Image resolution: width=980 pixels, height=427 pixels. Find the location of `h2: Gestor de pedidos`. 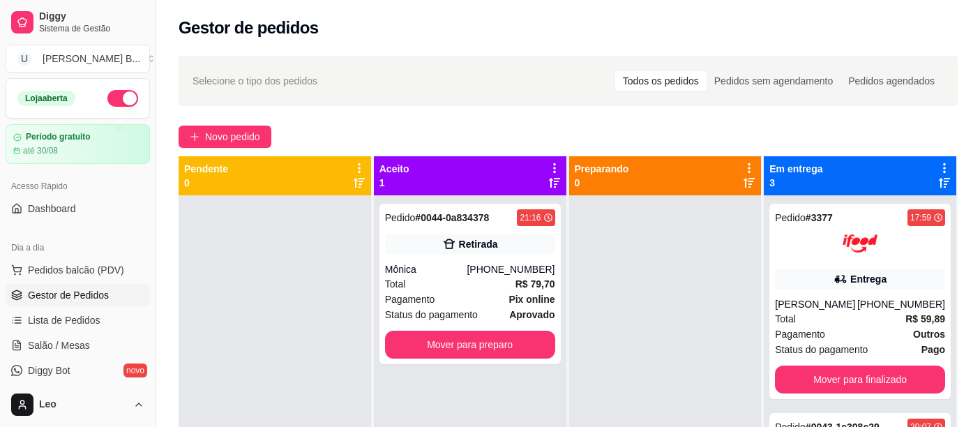

h2: Gestor de pedidos is located at coordinates (248, 28).